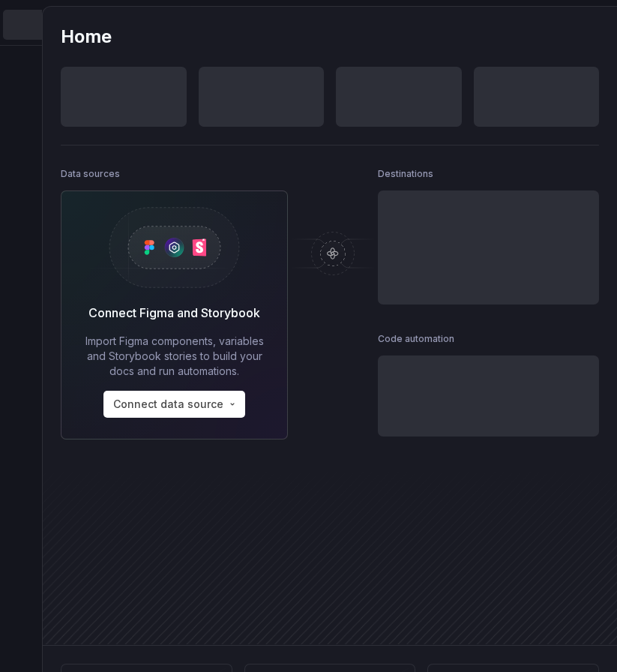 This screenshot has height=672, width=617. Describe the element at coordinates (416, 339) in the screenshot. I see `div: Code automation` at that location.